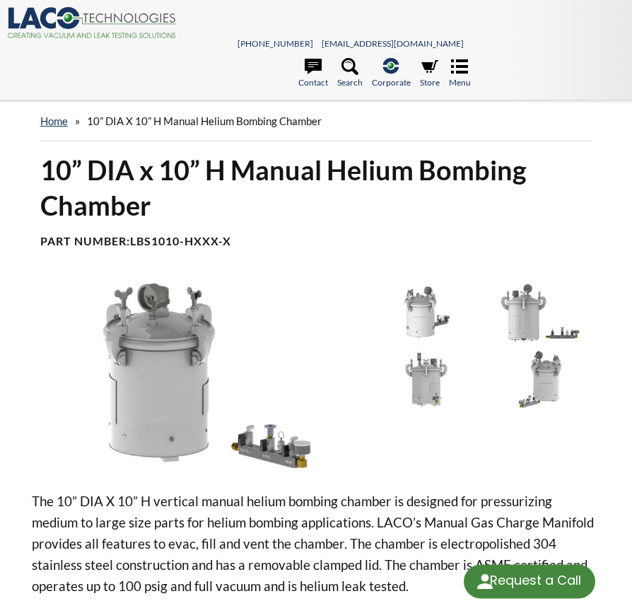 The width and height of the screenshot is (632, 601). Describe the element at coordinates (485, 581) in the screenshot. I see `img: round button` at that location.